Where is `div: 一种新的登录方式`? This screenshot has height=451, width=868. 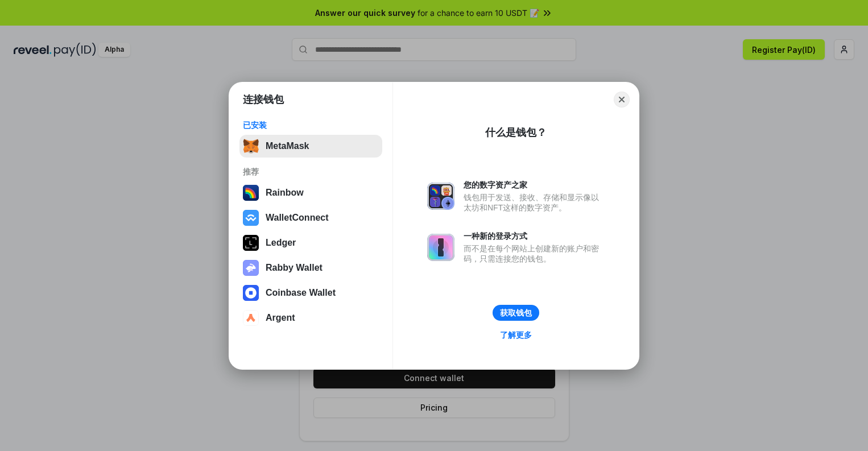 div: 一种新的登录方式 is located at coordinates (534, 236).